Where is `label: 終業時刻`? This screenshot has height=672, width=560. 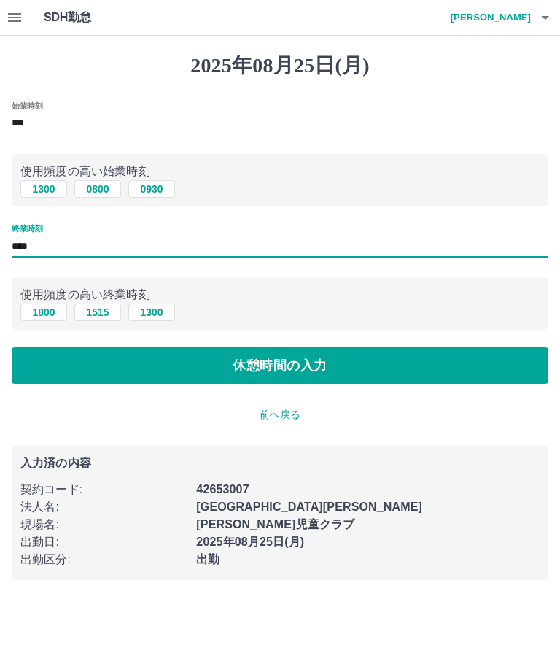
label: 終業時刻 is located at coordinates (27, 228).